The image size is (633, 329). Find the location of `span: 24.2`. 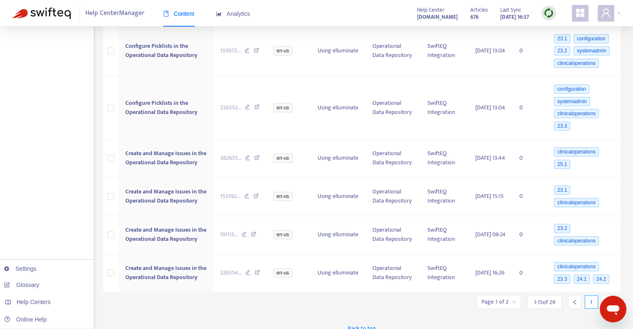

span: 24.2 is located at coordinates (601, 279).